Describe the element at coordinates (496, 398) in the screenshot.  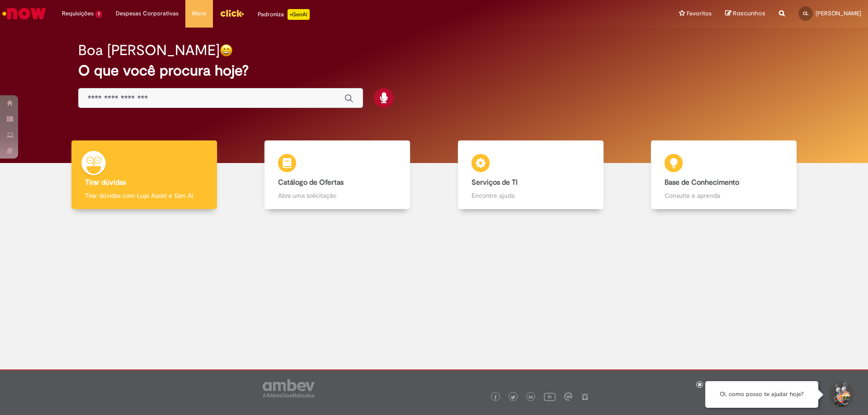
I see `img: logo_footer_facebook.png` at that location.